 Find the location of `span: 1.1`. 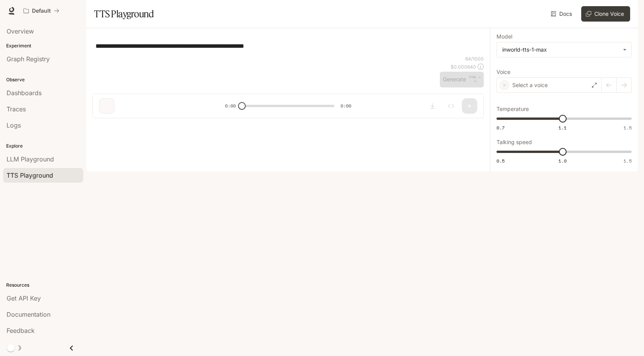

span: 1.1 is located at coordinates (562, 128).